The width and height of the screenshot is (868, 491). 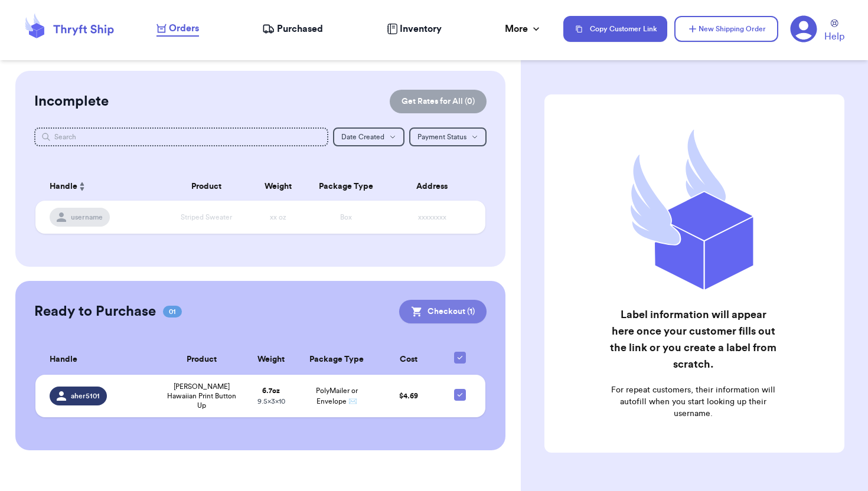 What do you see at coordinates (523, 29) in the screenshot?
I see `div: More` at bounding box center [523, 29].